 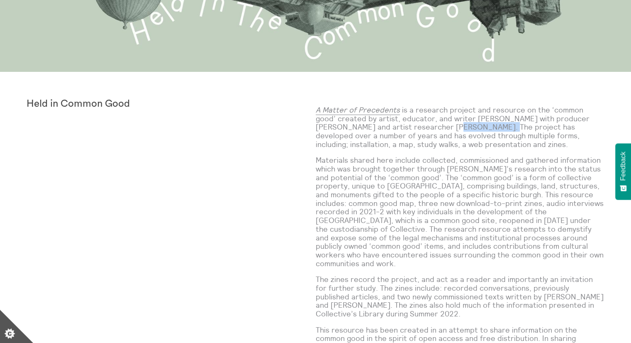 I want to click on strong: Held in Common Good, so click(x=78, y=104).